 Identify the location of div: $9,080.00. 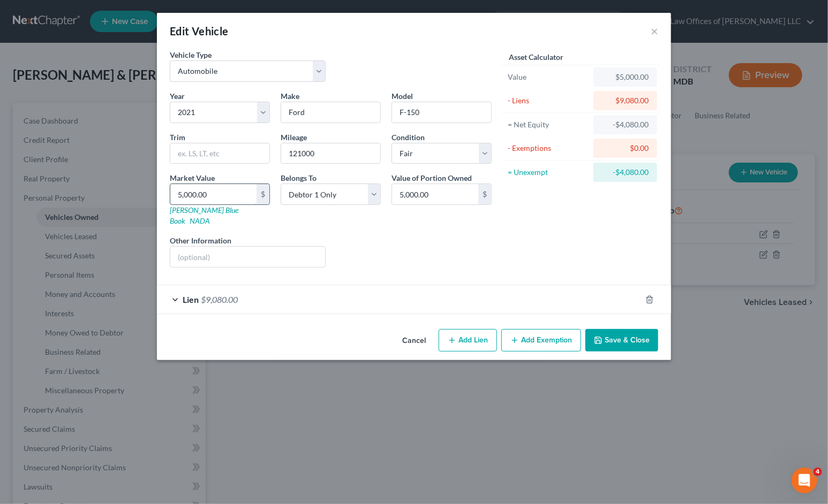
(625, 101).